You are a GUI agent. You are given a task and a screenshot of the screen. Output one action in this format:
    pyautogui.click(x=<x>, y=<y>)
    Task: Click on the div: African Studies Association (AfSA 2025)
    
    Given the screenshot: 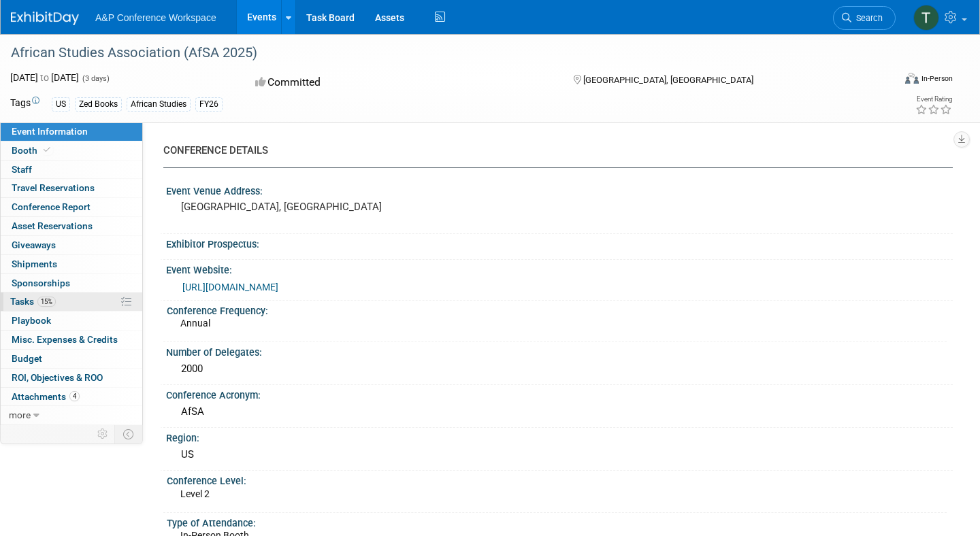 What is the action you would take?
    pyautogui.click(x=439, y=53)
    